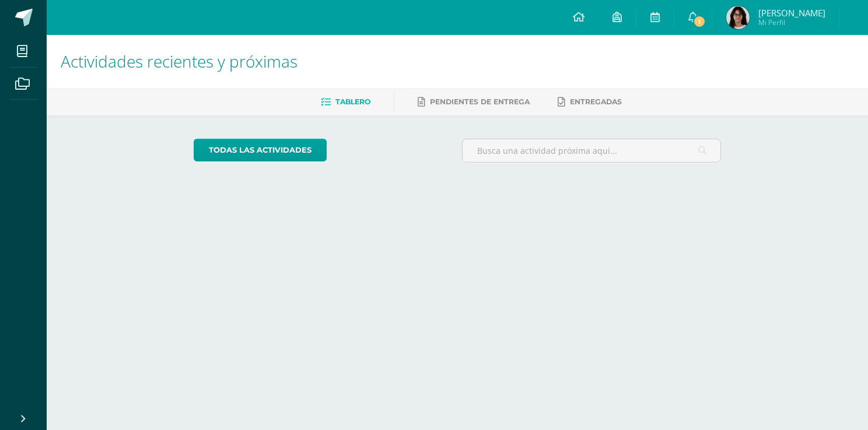 Image resolution: width=868 pixels, height=430 pixels. What do you see at coordinates (260, 150) in the screenshot?
I see `a: todas las Actividades` at bounding box center [260, 150].